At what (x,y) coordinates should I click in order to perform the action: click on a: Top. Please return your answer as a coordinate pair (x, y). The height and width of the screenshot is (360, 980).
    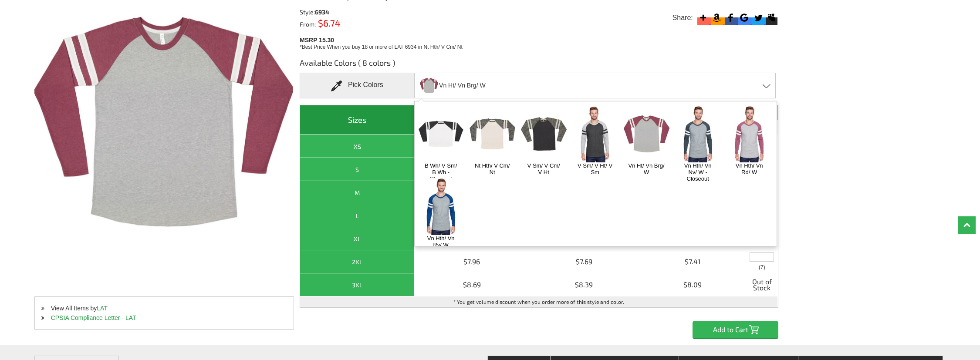
    Looking at the image, I should click on (967, 226).